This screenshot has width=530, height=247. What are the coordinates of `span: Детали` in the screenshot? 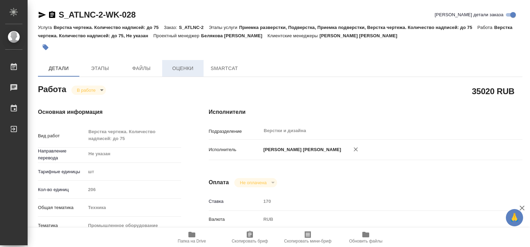 It's located at (59, 68).